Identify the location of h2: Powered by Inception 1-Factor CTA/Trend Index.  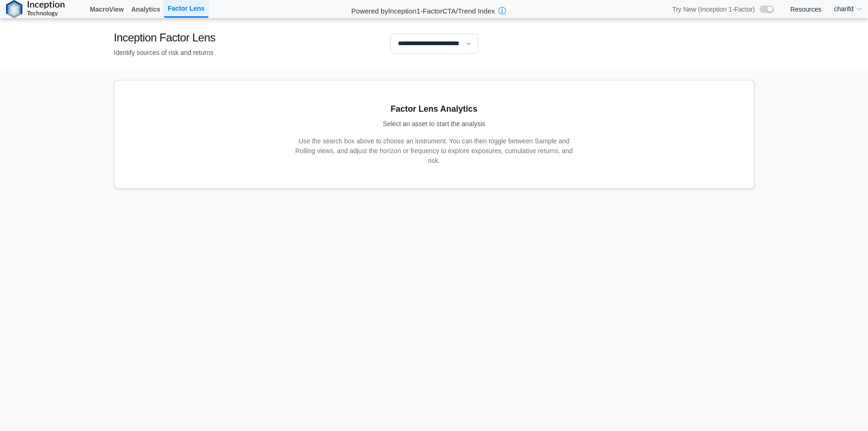
(423, 9).